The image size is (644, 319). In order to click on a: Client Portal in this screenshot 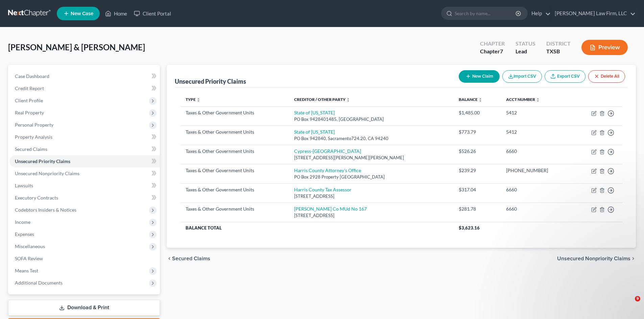, I will do `click(152, 14)`.